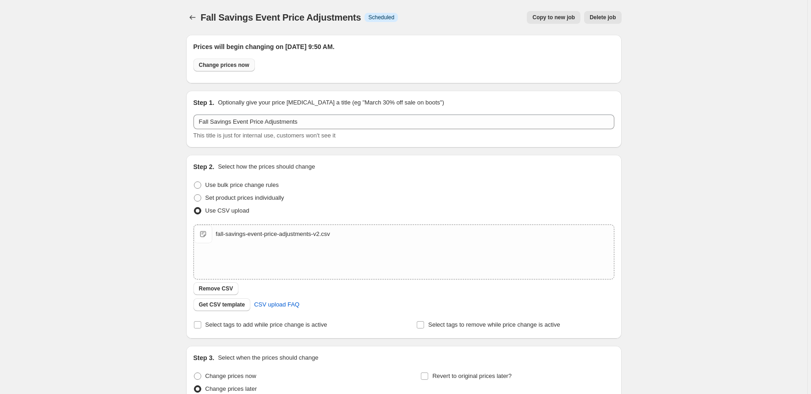 This screenshot has height=394, width=811. Describe the element at coordinates (193, 17) in the screenshot. I see `button: Price change jobs` at that location.